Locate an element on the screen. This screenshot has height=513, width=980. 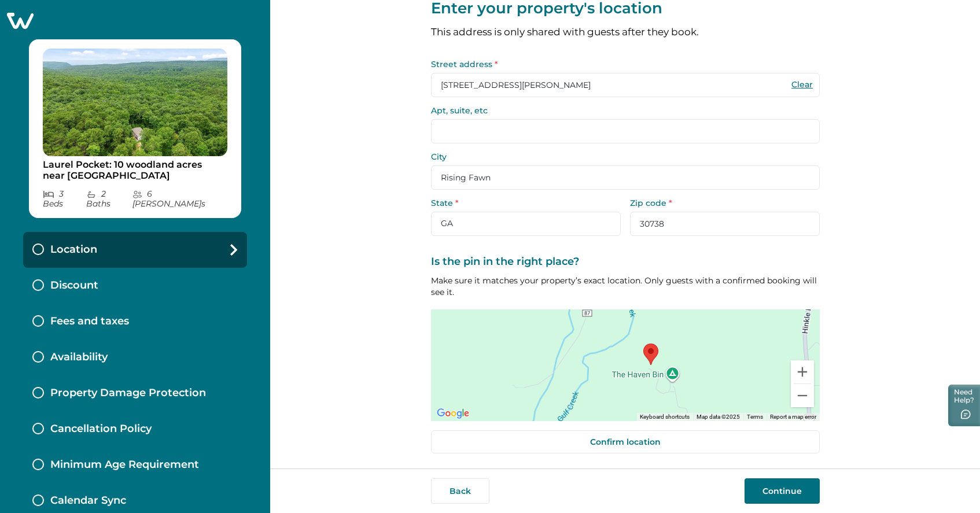
p: Availability is located at coordinates (79, 357).